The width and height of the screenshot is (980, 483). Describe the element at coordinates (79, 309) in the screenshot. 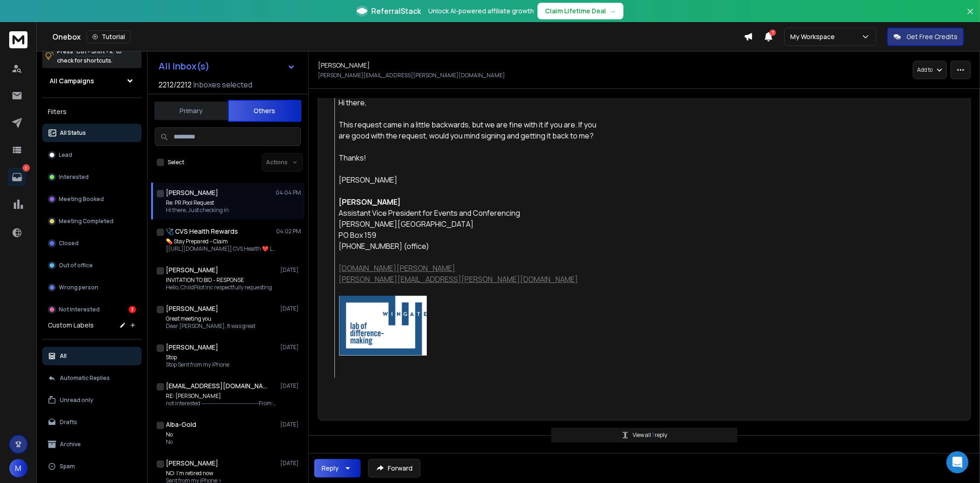

I see `p: Not Interested` at that location.